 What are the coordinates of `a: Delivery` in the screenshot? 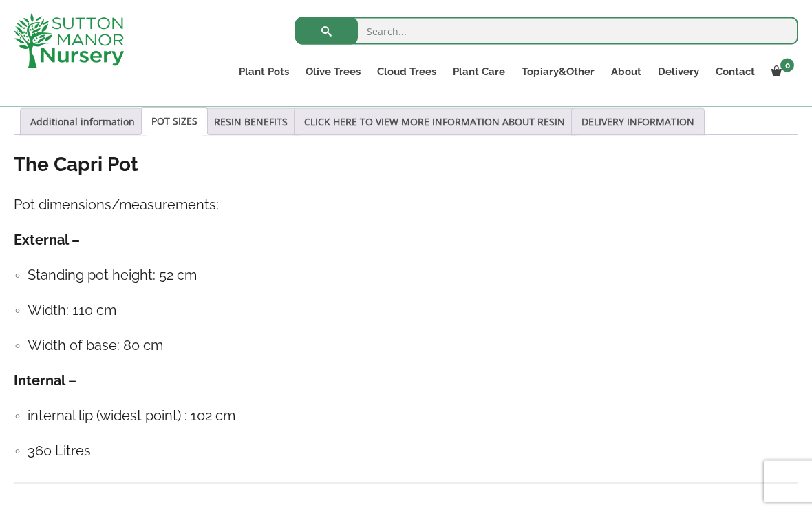 It's located at (679, 72).